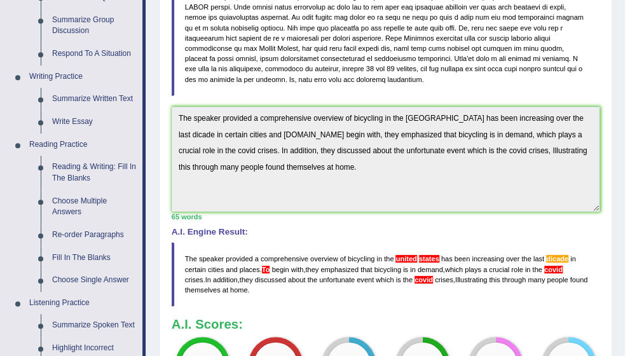 This screenshot has height=356, width=644. Describe the element at coordinates (536, 279) in the screenshot. I see `span: many` at that location.